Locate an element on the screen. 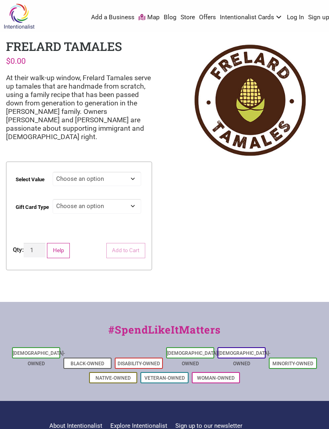 Image resolution: width=329 pixels, height=429 pixels. a: Intentionalist Cards is located at coordinates (251, 18).